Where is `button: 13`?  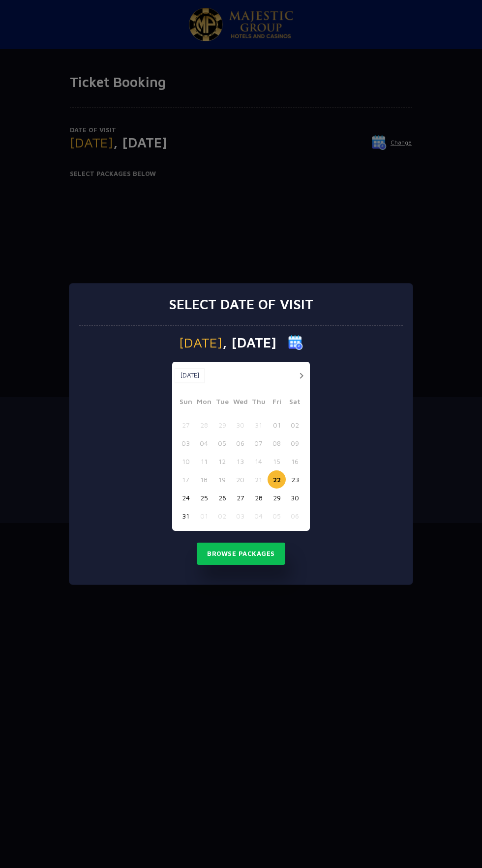
button: 13 is located at coordinates (240, 461).